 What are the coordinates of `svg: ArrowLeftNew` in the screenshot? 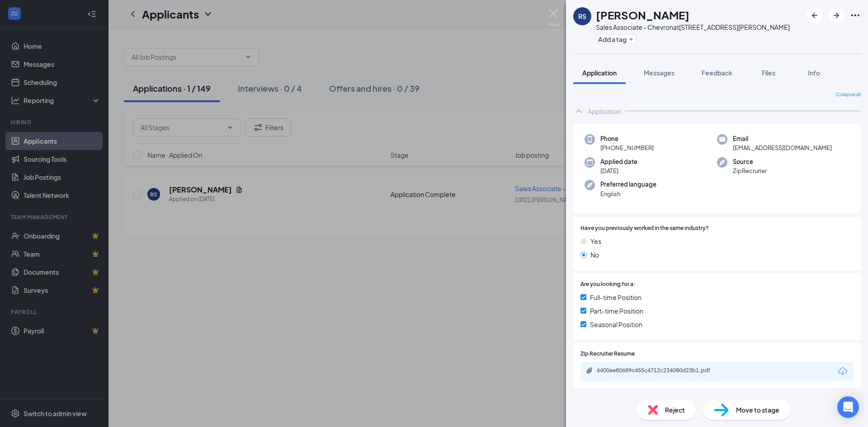 It's located at (815, 16).